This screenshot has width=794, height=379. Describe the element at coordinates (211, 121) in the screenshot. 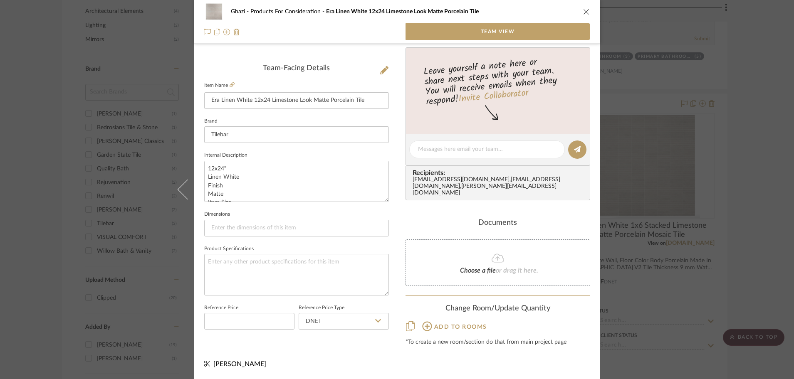

I see `label: Brand` at that location.